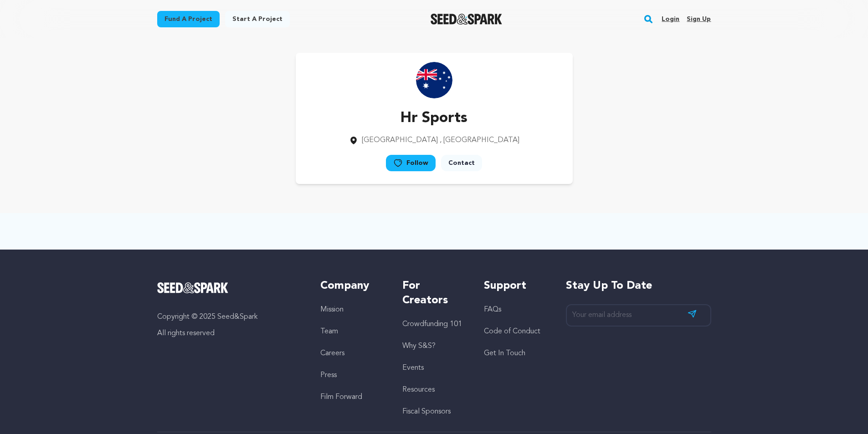  I want to click on p: Copyright © 2025 Seed&Spark, so click(230, 317).